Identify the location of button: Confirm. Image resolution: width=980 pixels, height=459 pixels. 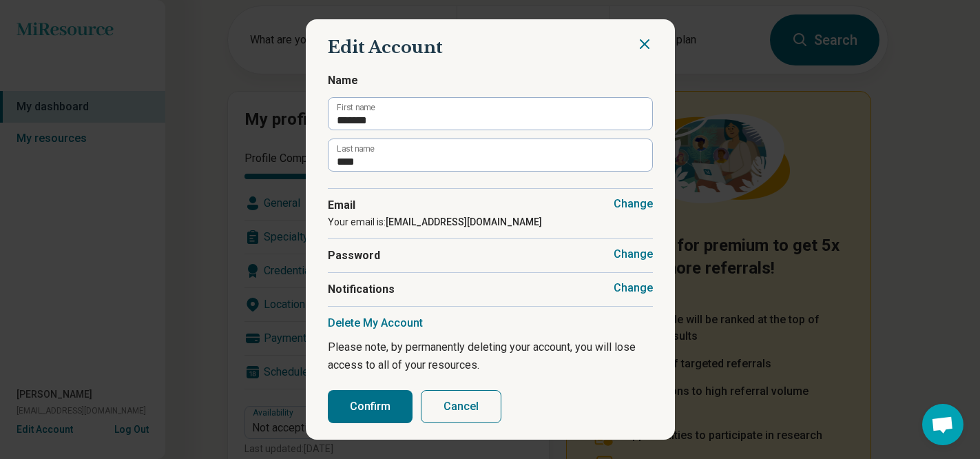
(370, 407).